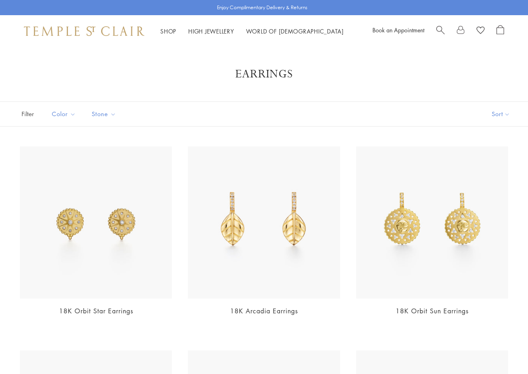 The height and width of the screenshot is (374, 528). I want to click on button: Stone, so click(104, 114).